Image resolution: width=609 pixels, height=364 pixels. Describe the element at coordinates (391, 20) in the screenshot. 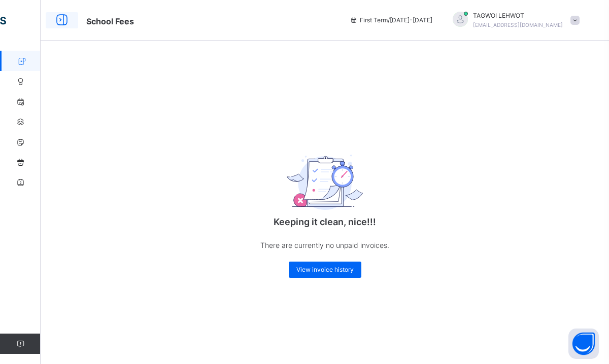

I see `span: session/term information` at that location.